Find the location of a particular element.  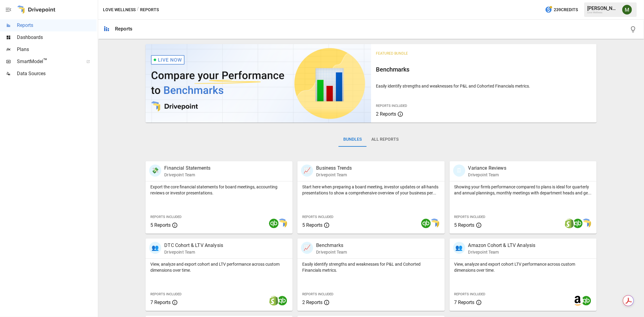

span: Reports is located at coordinates (57, 25).